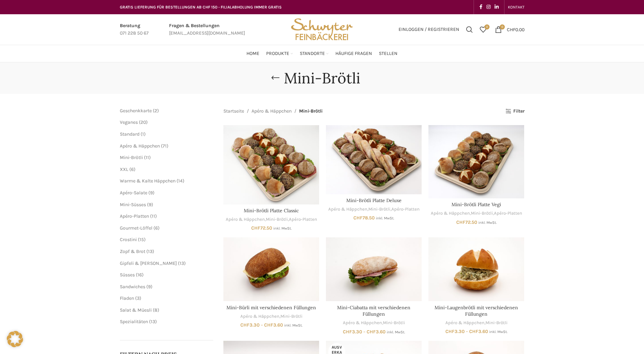 Image resolution: width=644 pixels, height=354 pixels. I want to click on a: Warme & Kalte Häppchen, so click(147, 181).